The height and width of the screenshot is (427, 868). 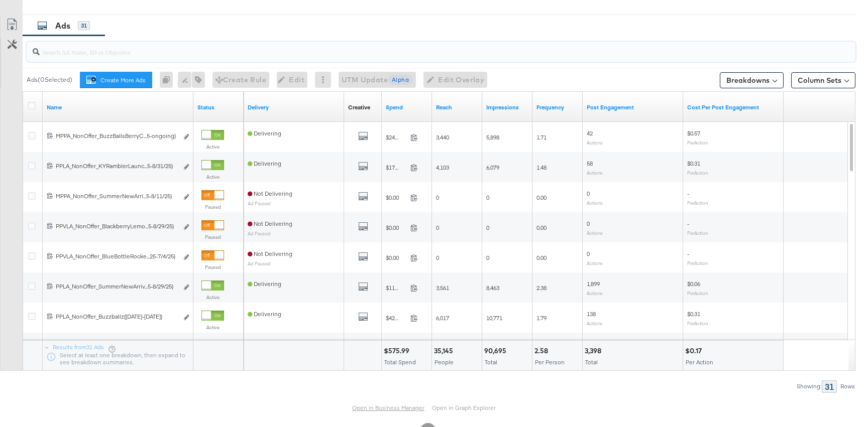 I want to click on div: PPVLA_NonOffer_BlackberryLemo...5-8/29/25), so click(x=117, y=226).